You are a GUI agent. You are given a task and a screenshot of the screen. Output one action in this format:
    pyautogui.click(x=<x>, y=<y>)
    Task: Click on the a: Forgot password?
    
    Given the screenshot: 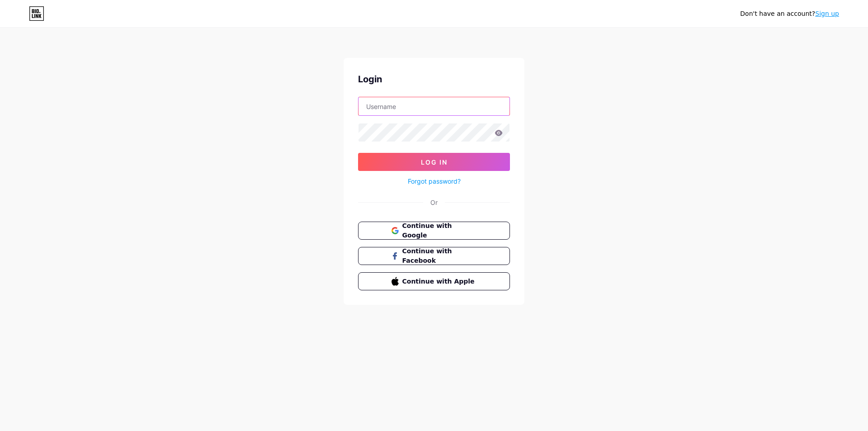 What is the action you would take?
    pyautogui.click(x=434, y=181)
    